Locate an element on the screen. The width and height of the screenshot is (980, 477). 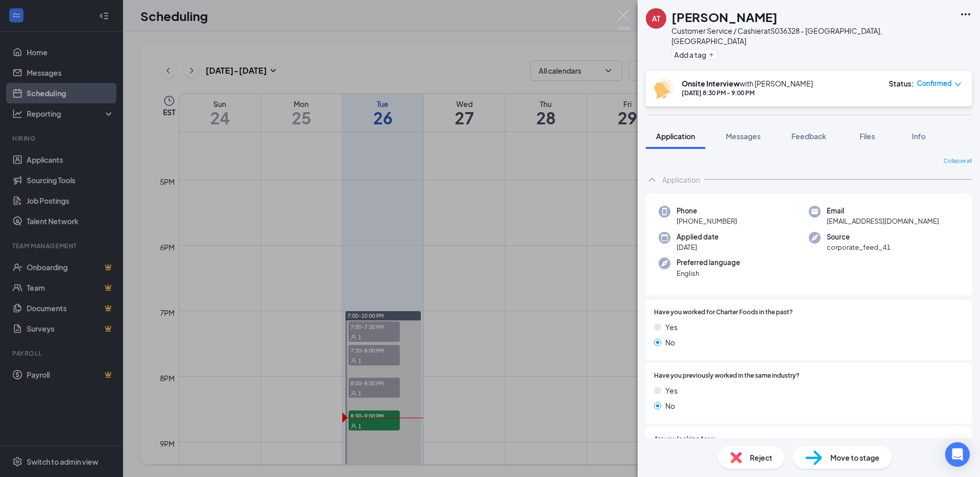
span: Reject is located at coordinates (761, 458).